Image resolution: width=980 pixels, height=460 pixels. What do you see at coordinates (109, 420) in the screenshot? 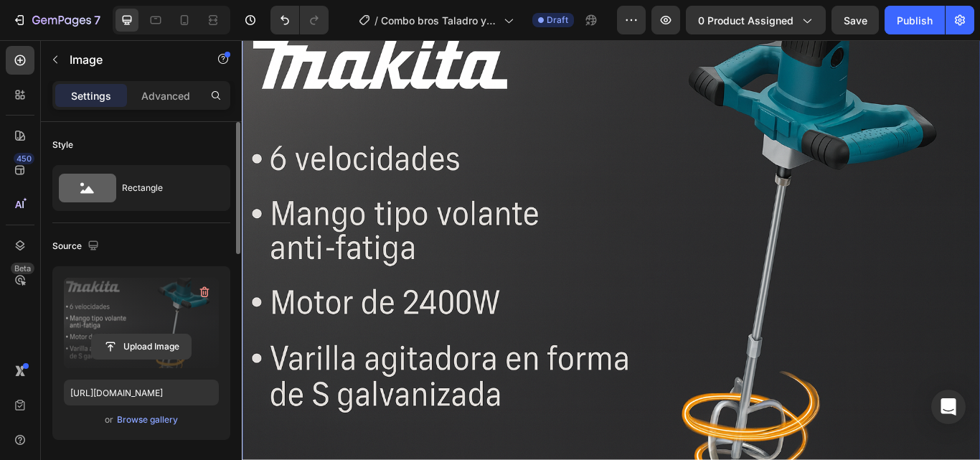
I see `span: or` at bounding box center [109, 420].